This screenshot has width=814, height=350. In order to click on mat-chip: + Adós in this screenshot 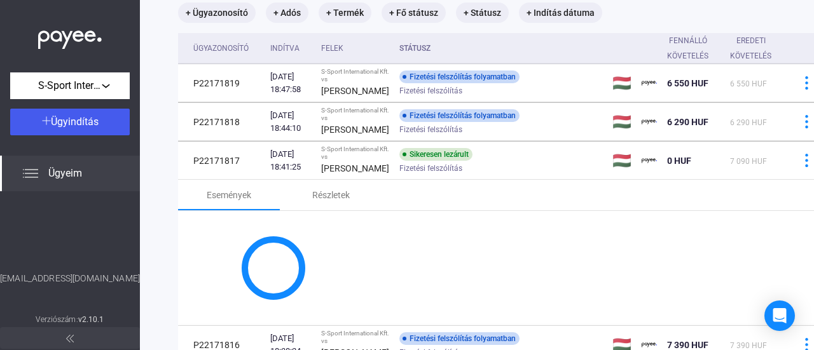, I will do `click(287, 13)`.